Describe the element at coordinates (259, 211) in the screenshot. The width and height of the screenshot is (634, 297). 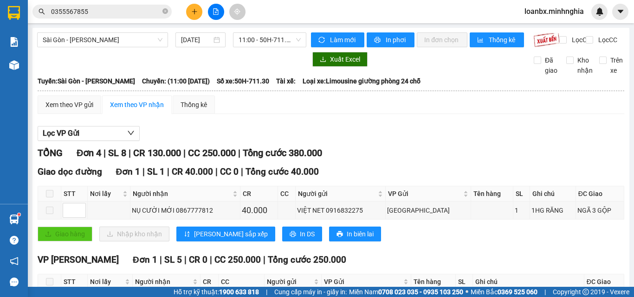
I see `div: 40.000` at that location.